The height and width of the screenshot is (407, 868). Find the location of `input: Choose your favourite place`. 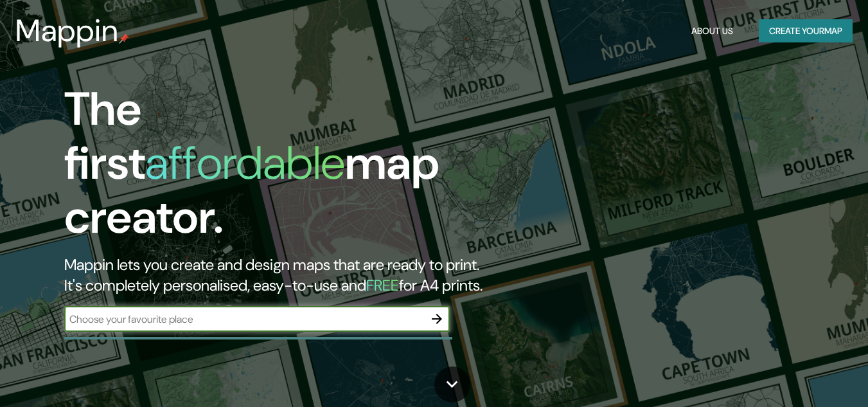

input: Choose your favourite place is located at coordinates (244, 319).